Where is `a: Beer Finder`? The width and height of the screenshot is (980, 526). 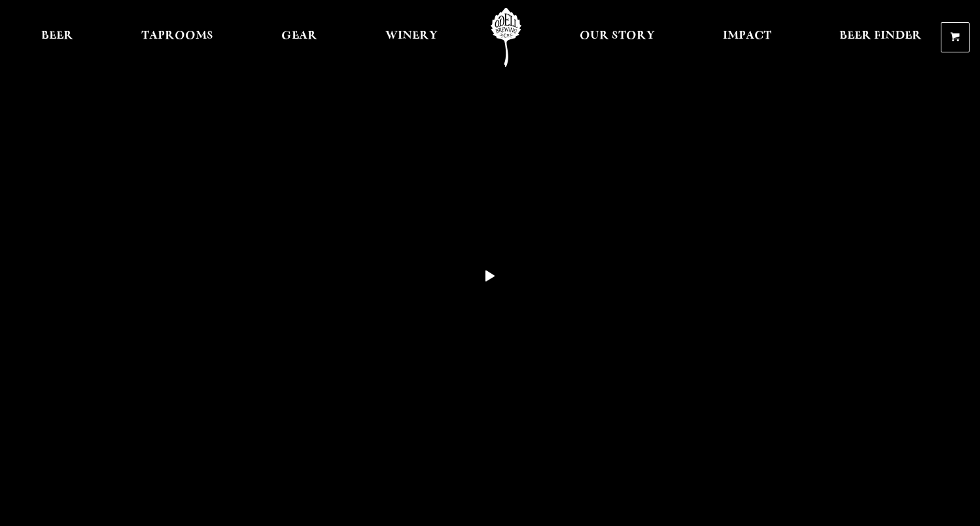 a: Beer Finder is located at coordinates (881, 37).